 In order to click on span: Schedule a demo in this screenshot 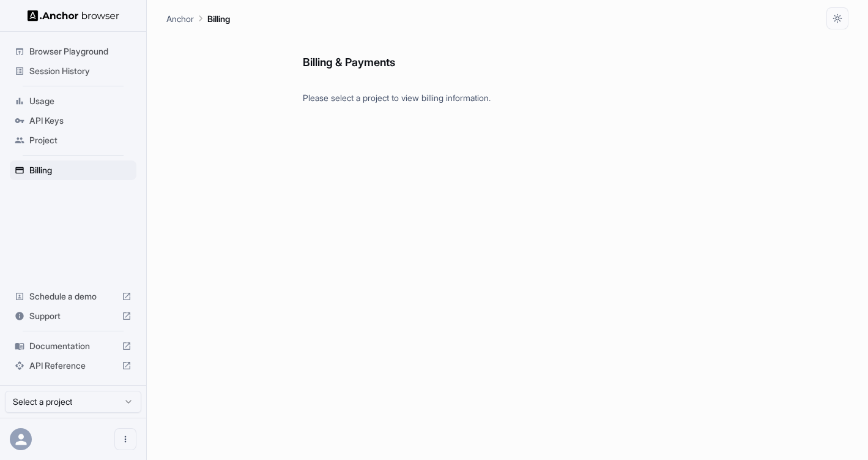, I will do `click(73, 297)`.